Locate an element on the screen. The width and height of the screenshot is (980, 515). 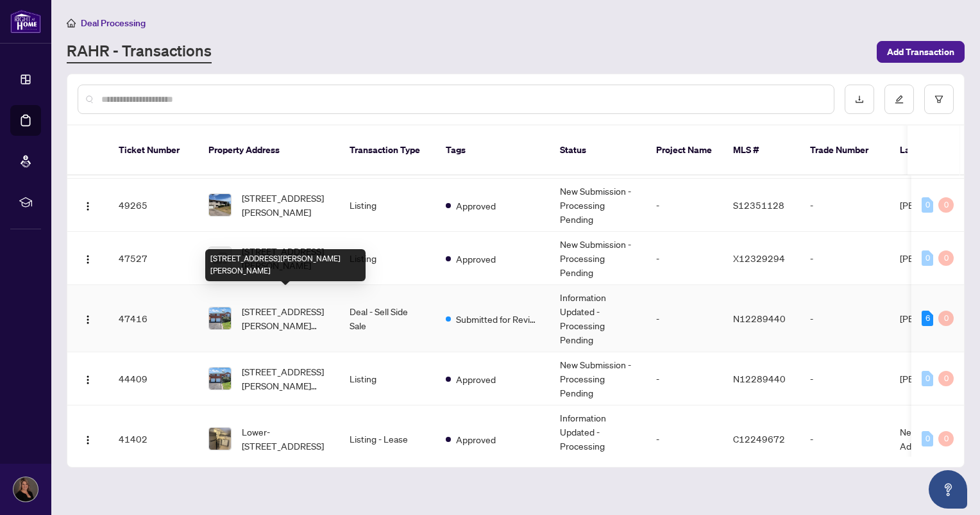
a: RAHR - Transactions is located at coordinates (139, 52).